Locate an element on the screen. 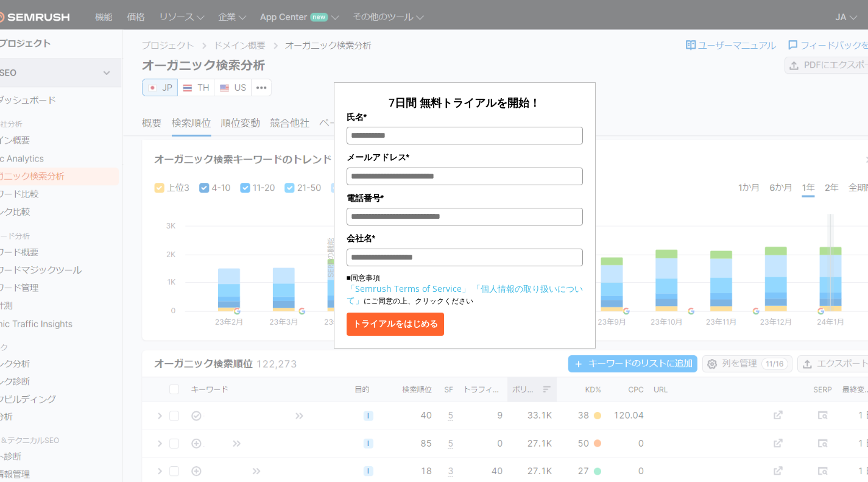 Image resolution: width=868 pixels, height=482 pixels. p: ■同意事項 にご同意の上、クリックください is located at coordinates (465, 289).